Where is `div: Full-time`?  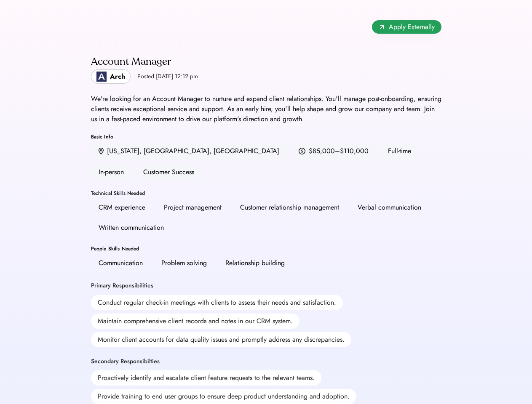
div: Full-time is located at coordinates (400, 151).